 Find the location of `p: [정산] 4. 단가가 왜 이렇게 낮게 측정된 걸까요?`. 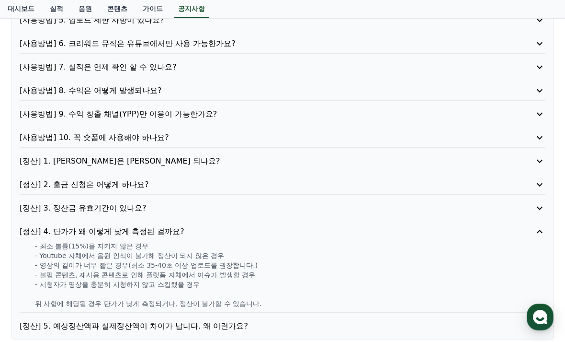

p: [정산] 4. 단가가 왜 이렇게 낮게 측정된 걸까요? is located at coordinates (262, 231).